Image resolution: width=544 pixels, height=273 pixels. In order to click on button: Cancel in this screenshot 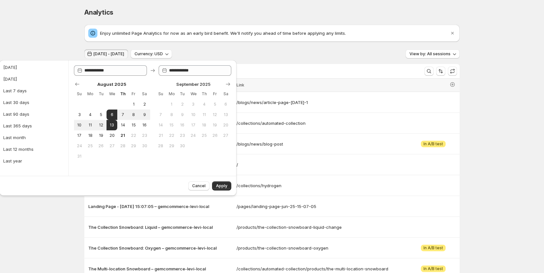, I will do `click(199, 186)`.